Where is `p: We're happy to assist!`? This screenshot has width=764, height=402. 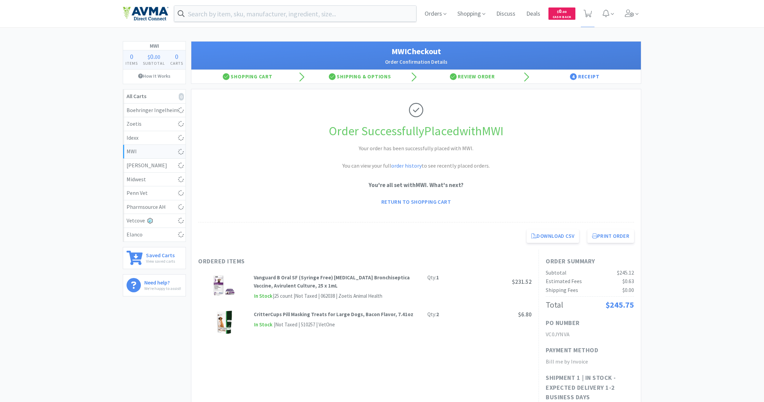
p: We're happy to assist! is located at coordinates (163, 288).